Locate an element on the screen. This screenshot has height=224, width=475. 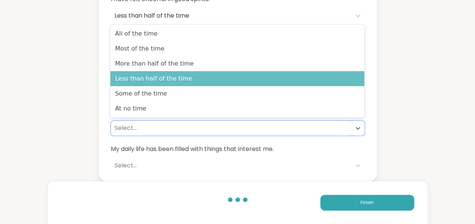
div: Some of the time is located at coordinates (237, 94).